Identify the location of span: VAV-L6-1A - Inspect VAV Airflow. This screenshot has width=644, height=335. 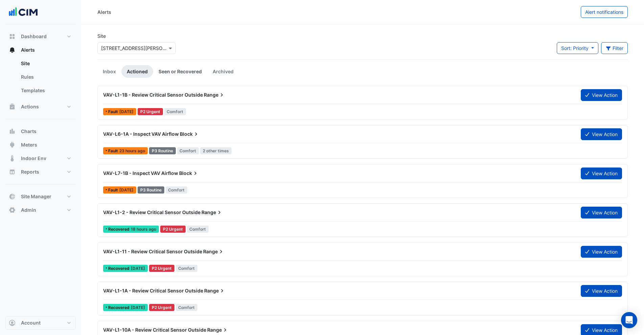
(141, 134).